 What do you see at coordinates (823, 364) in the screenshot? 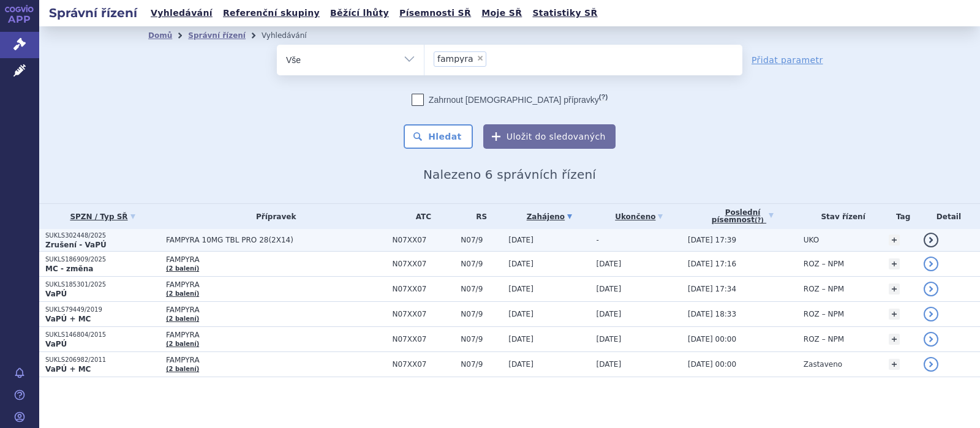
I see `span: Zastaveno` at bounding box center [823, 364].